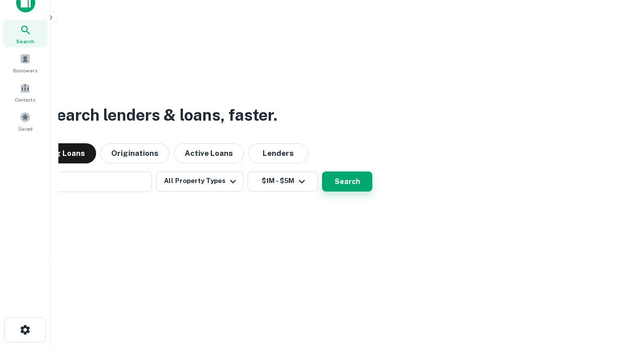 This screenshot has width=644, height=362. I want to click on h3: Search lenders & loans, faster., so click(161, 115).